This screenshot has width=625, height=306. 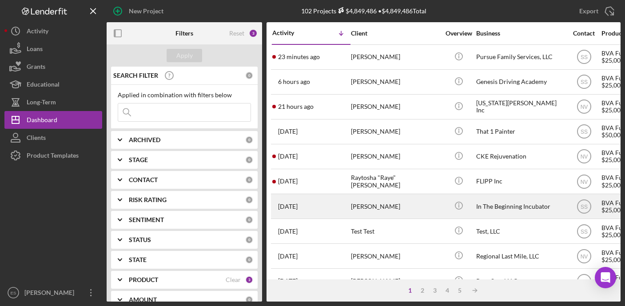 What do you see at coordinates (146, 11) in the screenshot?
I see `div: New Project` at bounding box center [146, 11].